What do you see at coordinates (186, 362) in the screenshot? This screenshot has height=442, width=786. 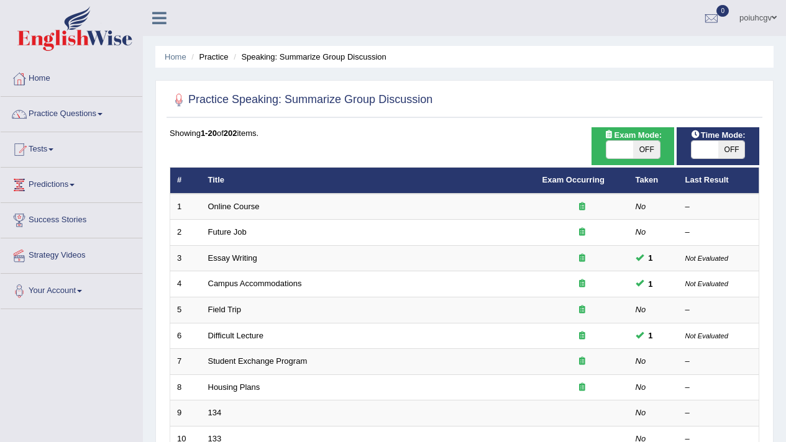 I see `td: 7` at bounding box center [186, 362].